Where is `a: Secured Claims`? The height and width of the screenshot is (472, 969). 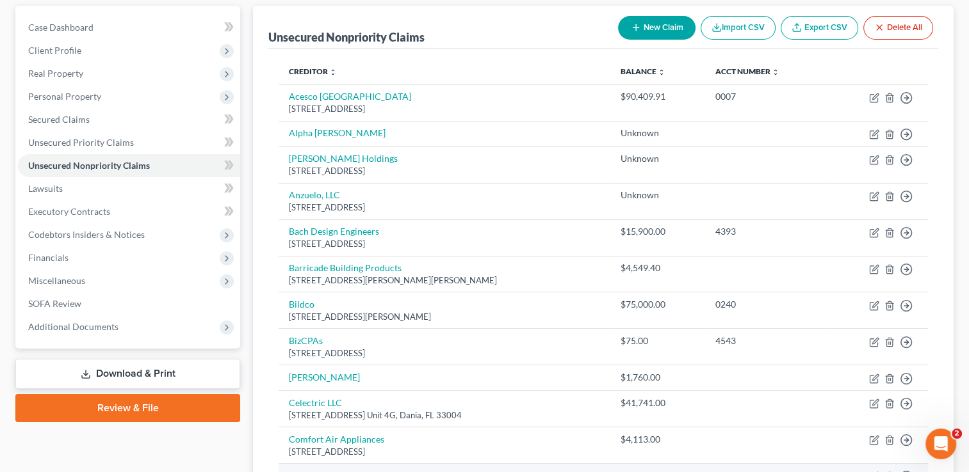
a: Secured Claims is located at coordinates (129, 120).